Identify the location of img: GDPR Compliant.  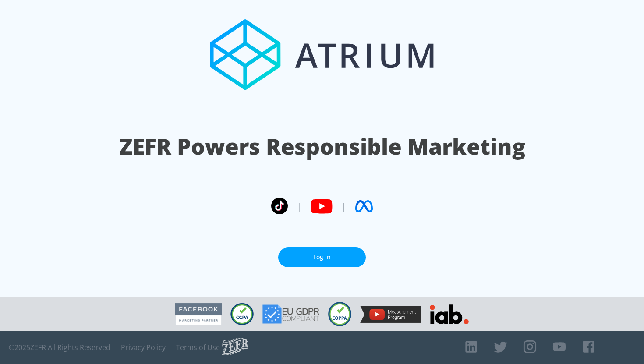
(291, 314).